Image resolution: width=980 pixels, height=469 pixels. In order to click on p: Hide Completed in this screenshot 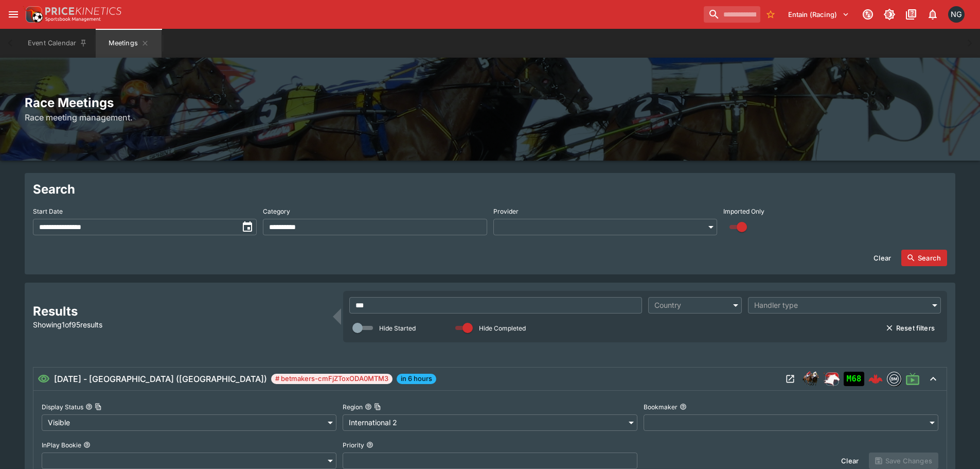, I will do `click(502, 328)`.